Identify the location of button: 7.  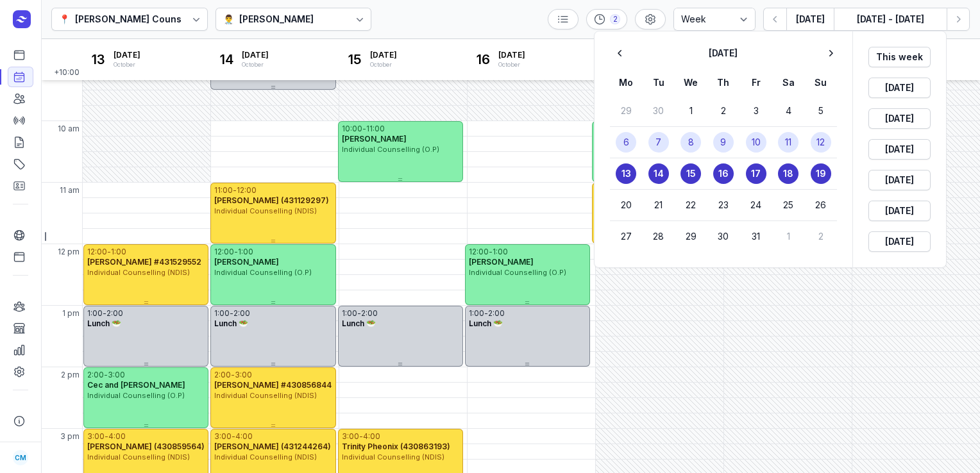
(659, 142).